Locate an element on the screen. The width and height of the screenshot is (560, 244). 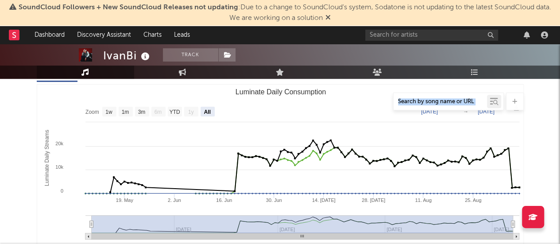
a: Dashboard is located at coordinates (50, 35).